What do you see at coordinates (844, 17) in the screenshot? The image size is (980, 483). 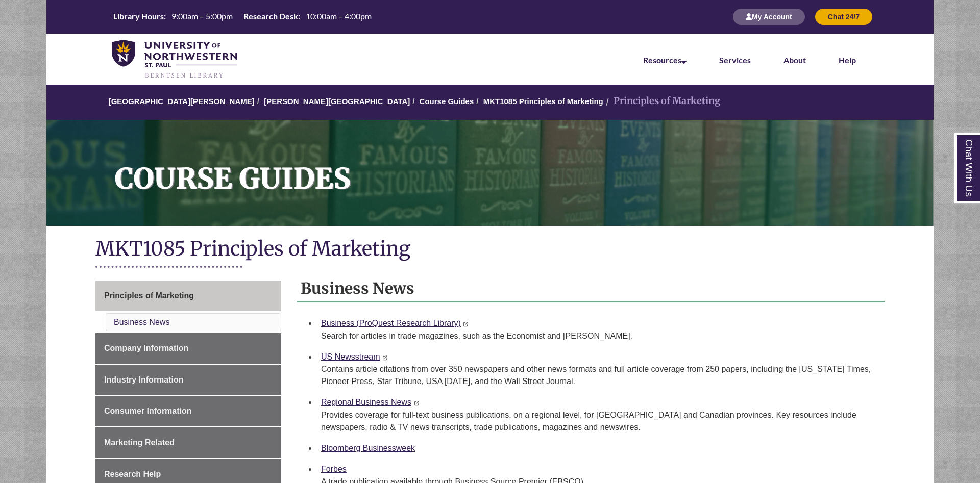 I see `a: Chat 24/7` at bounding box center [844, 17].